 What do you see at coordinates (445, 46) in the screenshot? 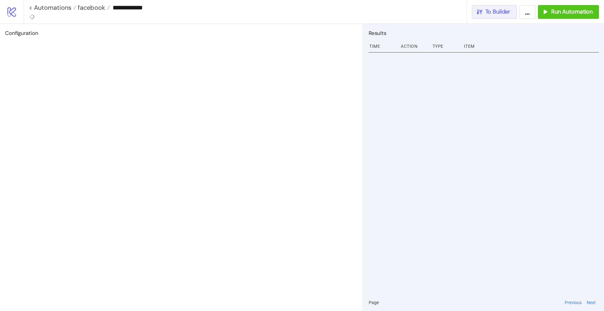
I see `div: Type` at bounding box center [445, 46].